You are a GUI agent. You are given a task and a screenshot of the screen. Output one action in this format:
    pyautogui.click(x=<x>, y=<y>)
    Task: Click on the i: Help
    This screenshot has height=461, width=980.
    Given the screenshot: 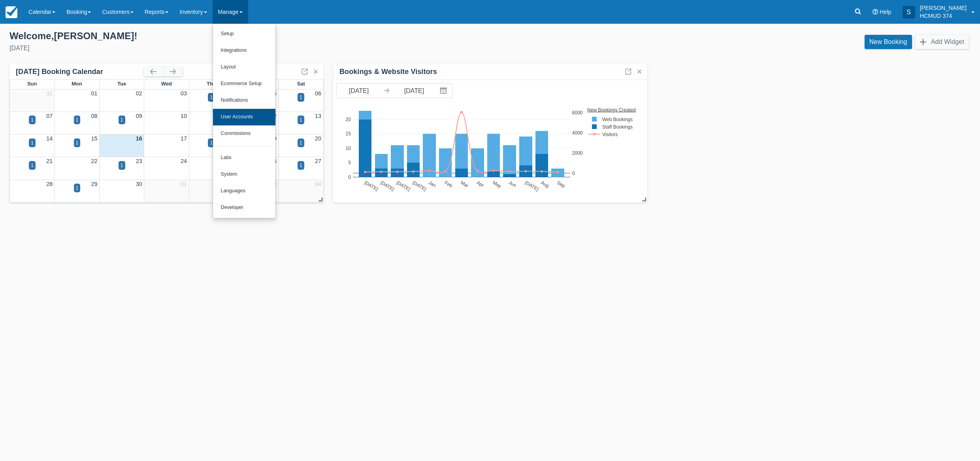 What is the action you would take?
    pyautogui.click(x=876, y=12)
    